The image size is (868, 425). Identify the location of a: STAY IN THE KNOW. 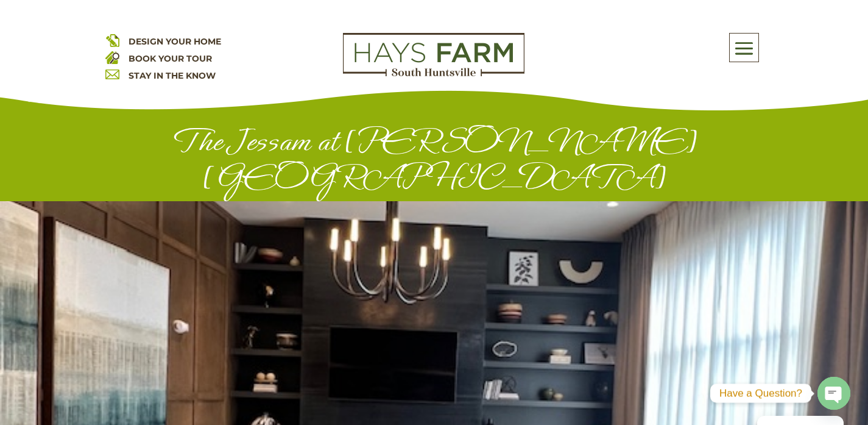
(172, 75).